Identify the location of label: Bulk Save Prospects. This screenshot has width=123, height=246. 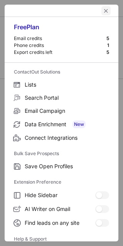
(61, 154).